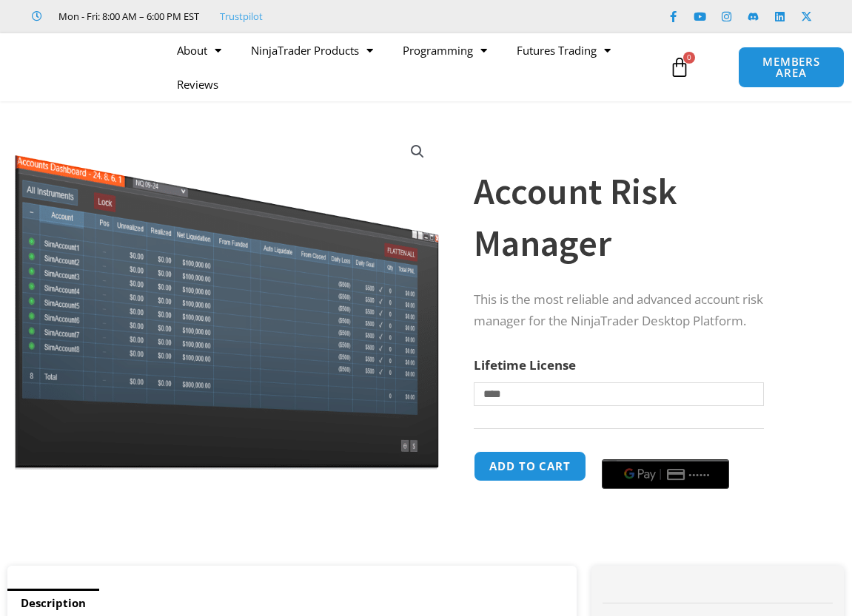 The image size is (852, 616). I want to click on span: MEMBERS AREA, so click(790, 67).